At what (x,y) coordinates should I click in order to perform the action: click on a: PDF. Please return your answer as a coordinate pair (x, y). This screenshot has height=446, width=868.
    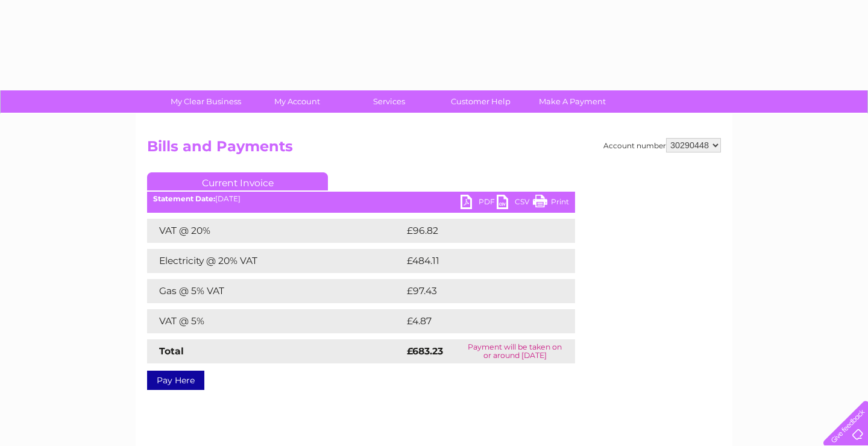
    Looking at the image, I should click on (478, 203).